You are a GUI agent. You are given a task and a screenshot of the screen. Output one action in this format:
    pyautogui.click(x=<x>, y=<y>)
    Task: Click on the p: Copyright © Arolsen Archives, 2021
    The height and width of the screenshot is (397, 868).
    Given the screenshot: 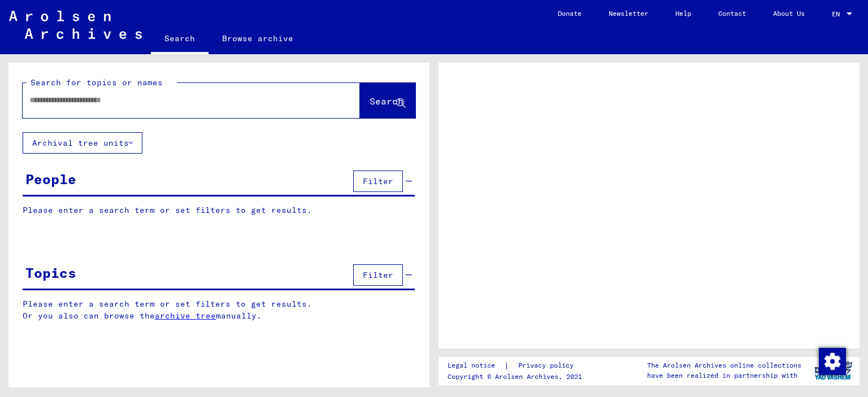 What is the action you would take?
    pyautogui.click(x=517, y=376)
    